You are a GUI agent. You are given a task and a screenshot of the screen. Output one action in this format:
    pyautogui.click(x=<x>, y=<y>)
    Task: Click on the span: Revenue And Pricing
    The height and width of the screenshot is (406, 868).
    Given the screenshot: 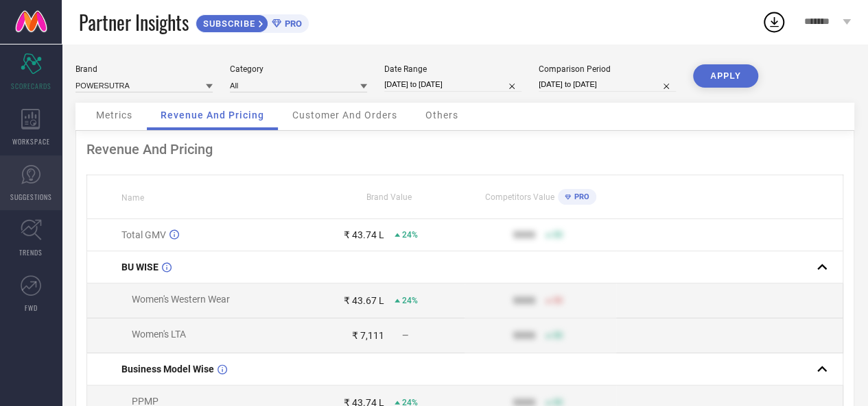 What is the action you would take?
    pyautogui.click(x=212, y=115)
    